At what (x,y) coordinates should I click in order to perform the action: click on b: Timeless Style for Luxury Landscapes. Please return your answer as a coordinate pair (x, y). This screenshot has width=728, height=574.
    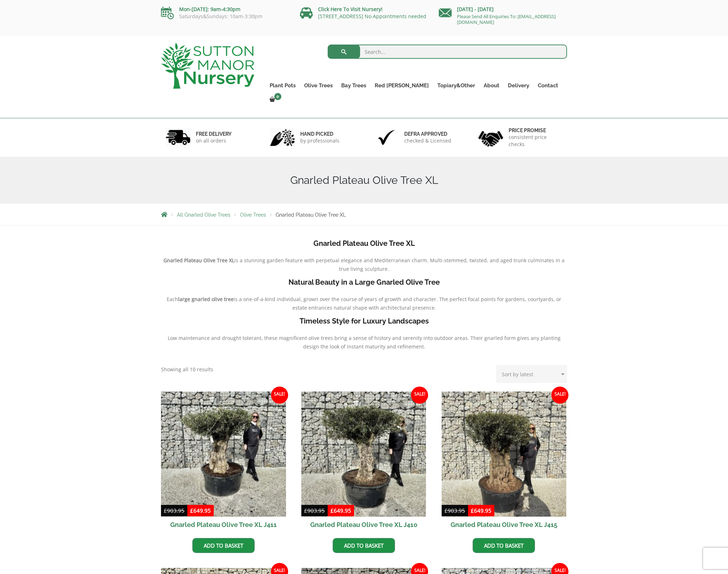
    Looking at the image, I should click on (364, 321).